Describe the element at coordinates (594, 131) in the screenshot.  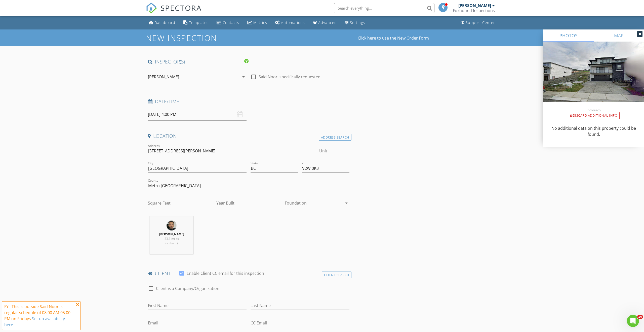
I see `p: No additional data on this property could be found.` at that location.